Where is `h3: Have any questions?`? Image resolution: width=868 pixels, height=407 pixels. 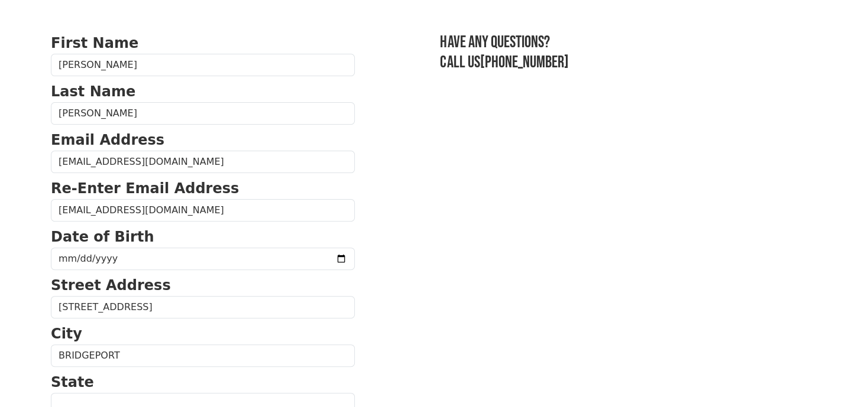 h3: Have any questions? is located at coordinates (628, 43).